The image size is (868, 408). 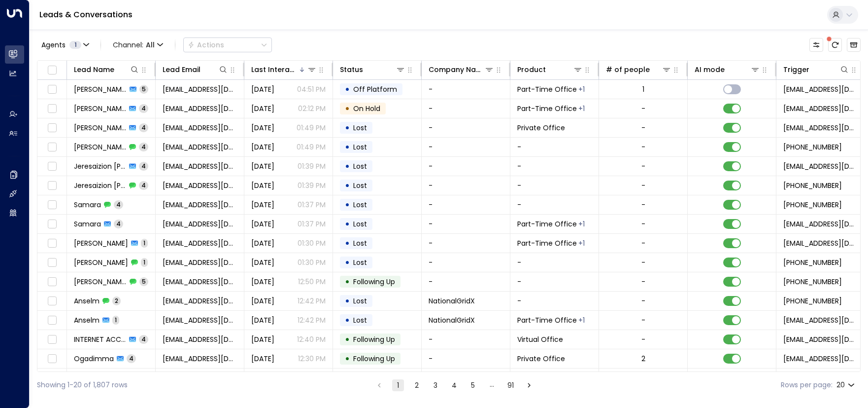 What do you see at coordinates (51, 70) in the screenshot?
I see `span: Toggle select all` at bounding box center [51, 70].